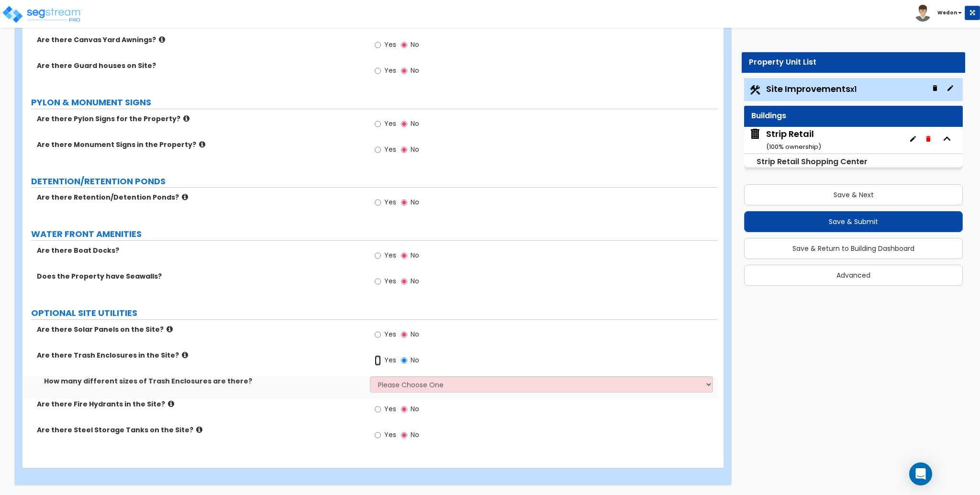 The image size is (980, 495). Describe the element at coordinates (200, 355) in the screenshot. I see `label: Are there Trash Enclosures in the Site?` at that location.